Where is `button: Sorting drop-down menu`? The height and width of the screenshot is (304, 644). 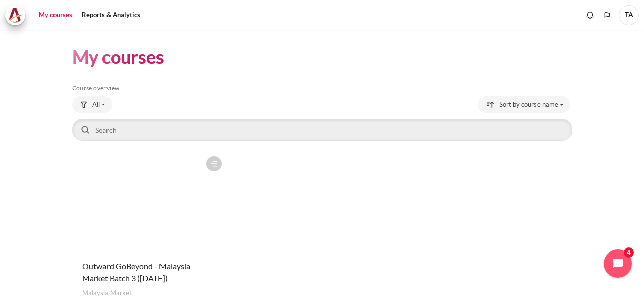 button: Sorting drop-down menu is located at coordinates (524, 104).